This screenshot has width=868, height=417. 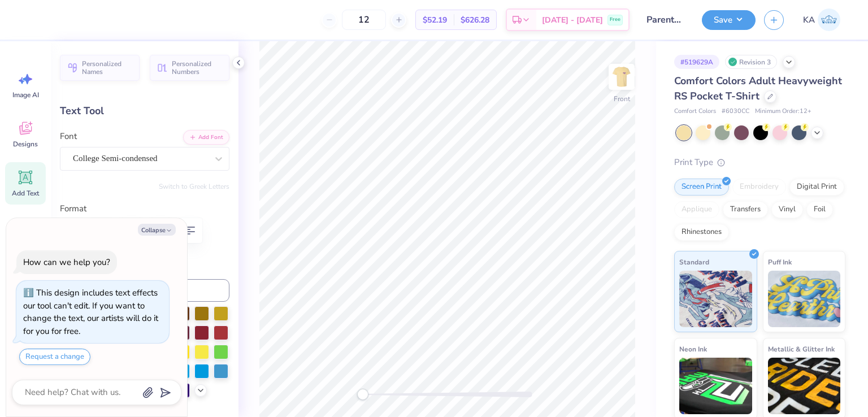 I want to click on div: Applique, so click(x=697, y=210).